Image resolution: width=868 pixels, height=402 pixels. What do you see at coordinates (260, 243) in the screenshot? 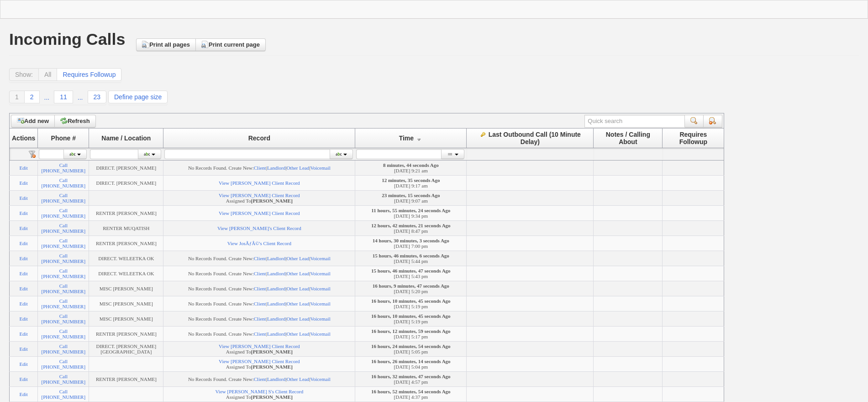
I see `a: View JosÃƒÂ©'s Client Record` at bounding box center [260, 243].